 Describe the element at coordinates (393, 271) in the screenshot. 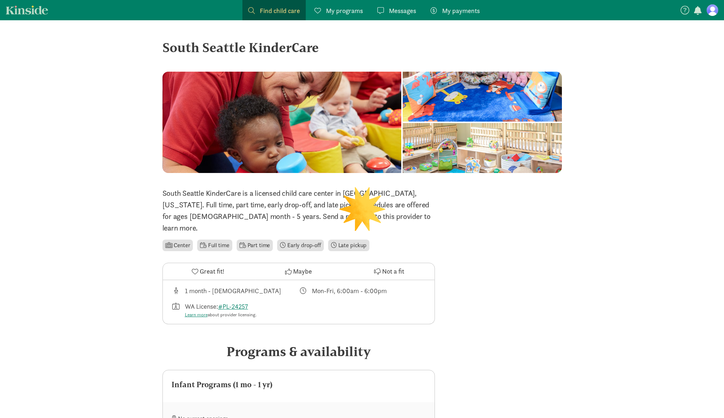

I see `span: Not a fit` at that location.